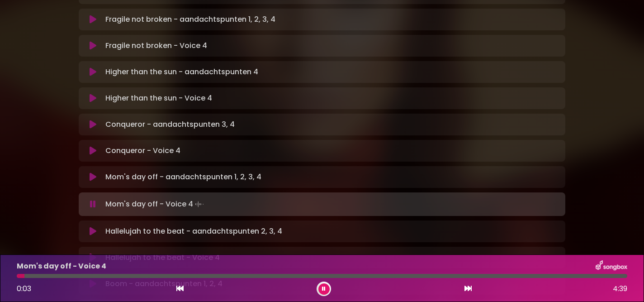 The height and width of the screenshot is (302, 644). Describe the element at coordinates (156, 46) in the screenshot. I see `p: Fragile not broken - Voice 4` at that location.